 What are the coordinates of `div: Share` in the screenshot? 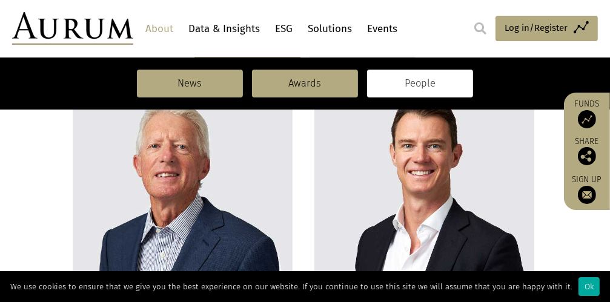 It's located at (587, 151).